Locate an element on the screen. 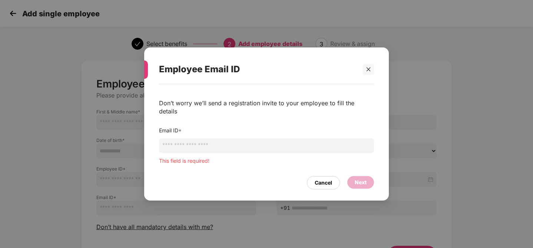 Image resolution: width=533 pixels, height=248 pixels. div: Employee Email ID is located at coordinates (258, 69).